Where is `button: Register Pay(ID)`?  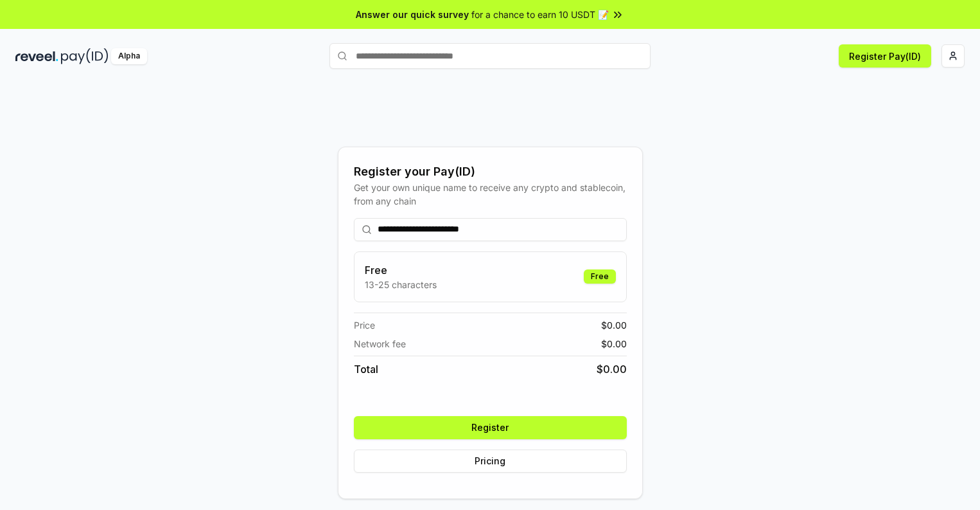 button: Register Pay(ID) is located at coordinates (885, 56).